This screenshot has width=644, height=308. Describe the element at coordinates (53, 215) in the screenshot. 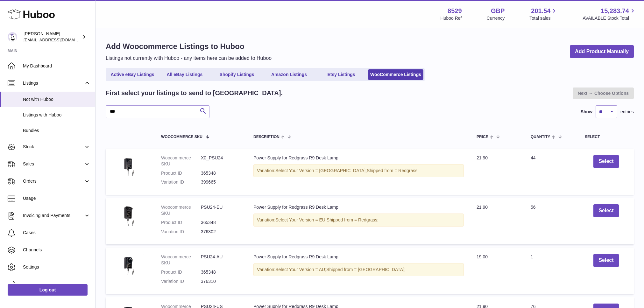

I see `span: Invoicing and Payments` at that location.